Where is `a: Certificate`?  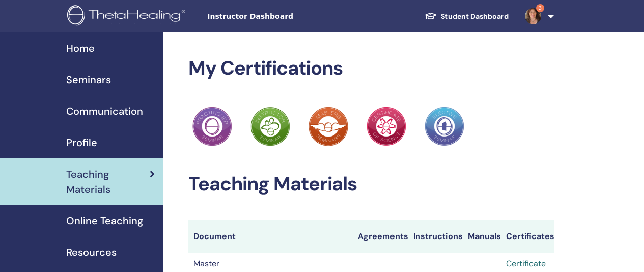
a: Certificate is located at coordinates (526, 264).